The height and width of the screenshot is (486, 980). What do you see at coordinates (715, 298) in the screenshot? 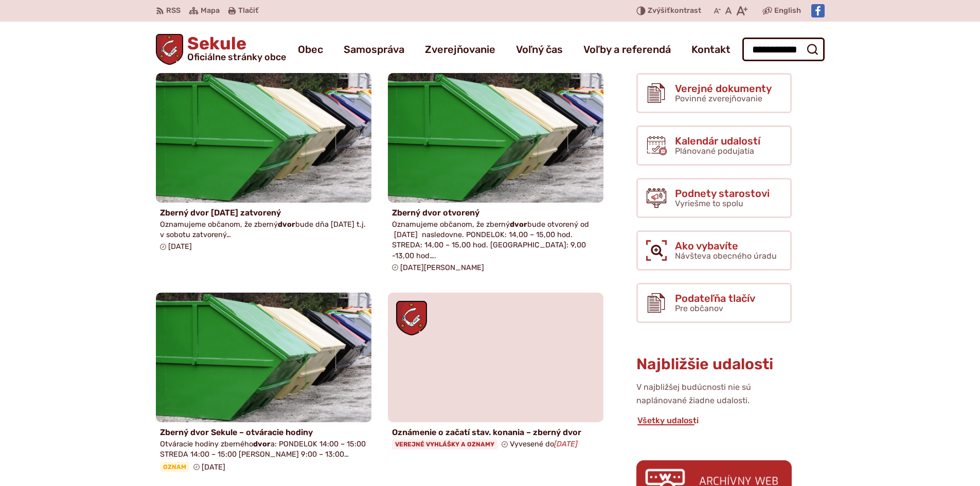
I see `span: Podateľňa tlačív` at bounding box center [715, 298].